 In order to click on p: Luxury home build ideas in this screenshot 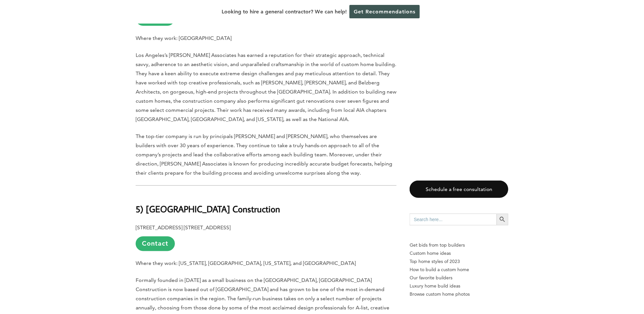, I will do `click(459, 286)`.